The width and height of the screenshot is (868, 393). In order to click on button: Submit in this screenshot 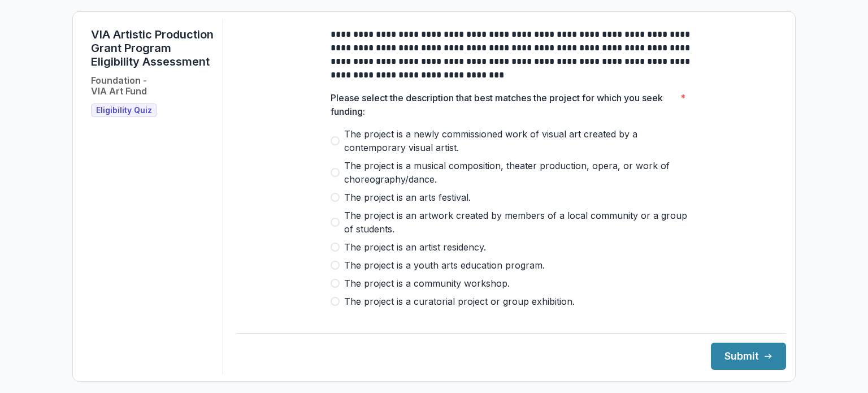, I will do `click(749, 356)`.